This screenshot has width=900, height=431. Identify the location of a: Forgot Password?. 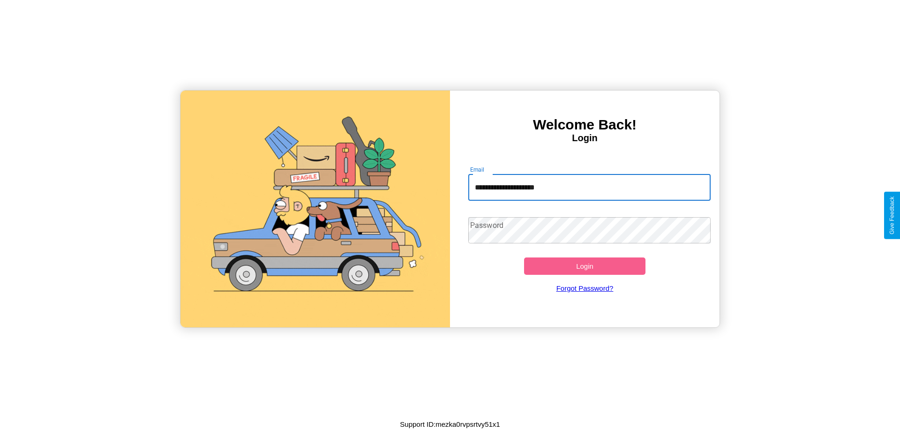
(585, 288).